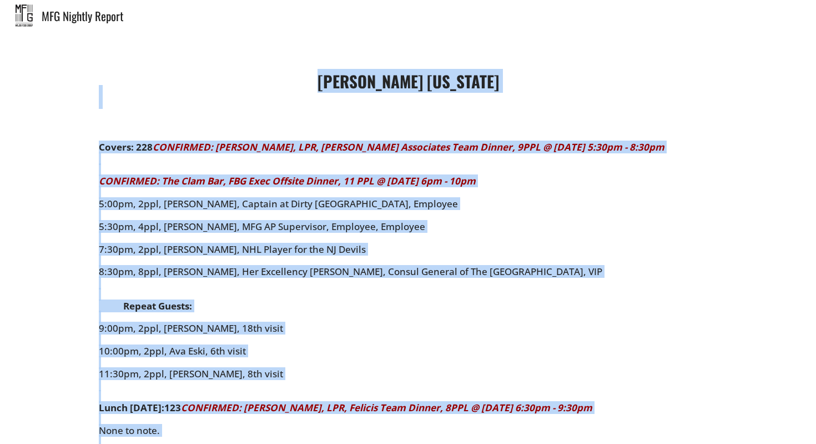  What do you see at coordinates (429, 16) in the screenshot?
I see `div: MFG Nightly Report` at bounding box center [429, 16].